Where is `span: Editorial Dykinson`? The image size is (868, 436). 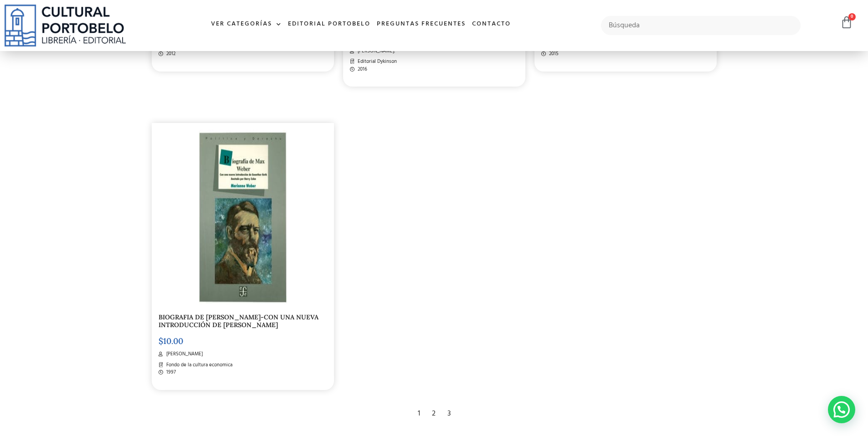 span: Editorial Dykinson is located at coordinates (376, 61).